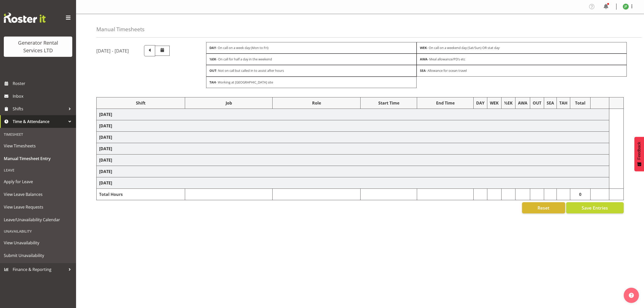  What do you see at coordinates (38, 231) in the screenshot?
I see `div: Unavailability` at bounding box center [38, 231].